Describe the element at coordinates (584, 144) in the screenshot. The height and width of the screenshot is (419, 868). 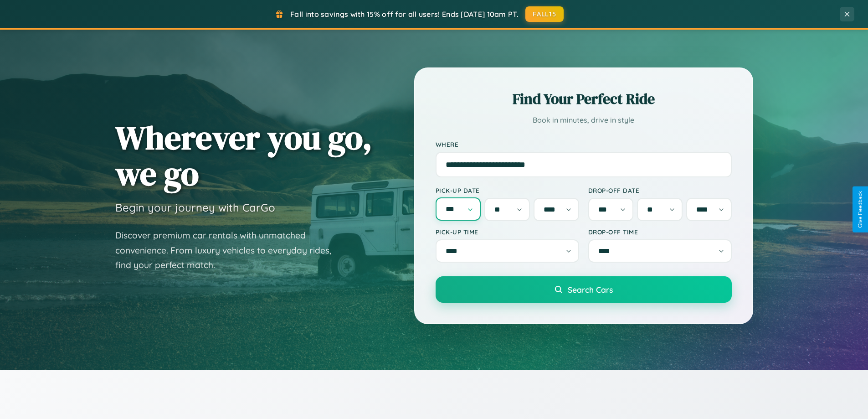
I see `label: Where` at that location.